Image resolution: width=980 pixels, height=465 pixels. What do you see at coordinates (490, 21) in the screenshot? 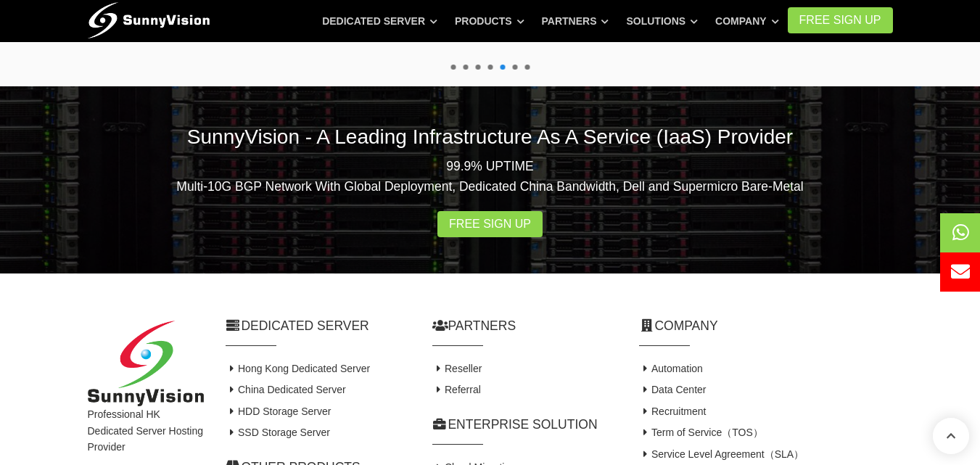
I see `a: Products` at bounding box center [490, 21].